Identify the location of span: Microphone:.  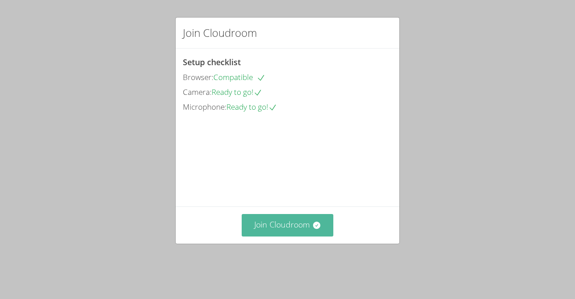
(205, 107).